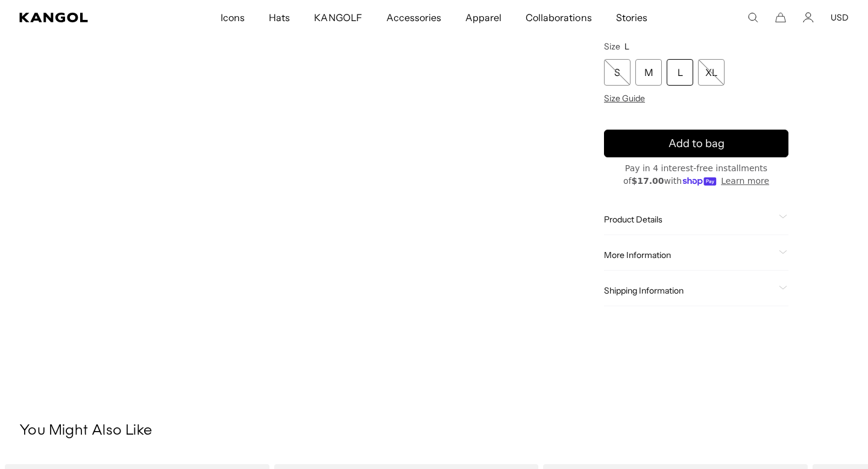  What do you see at coordinates (627, 46) in the screenshot?
I see `span: L` at bounding box center [627, 46].